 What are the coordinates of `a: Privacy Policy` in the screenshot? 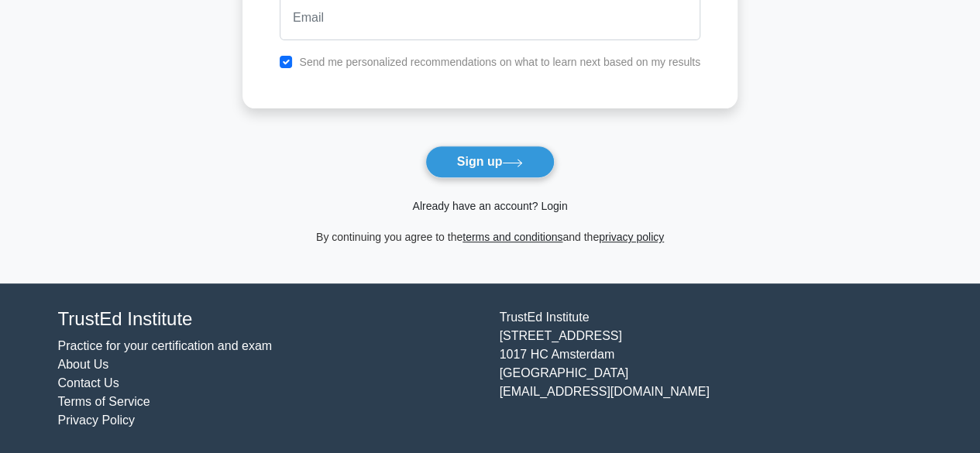 It's located at (97, 420).